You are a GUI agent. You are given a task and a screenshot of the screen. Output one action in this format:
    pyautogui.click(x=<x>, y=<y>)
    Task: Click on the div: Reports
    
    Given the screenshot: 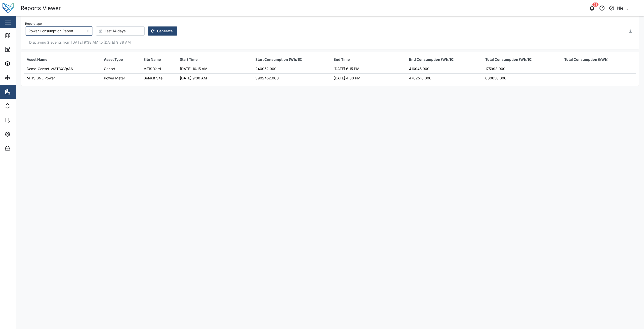 What is the action you would take?
    pyautogui.click(x=22, y=92)
    